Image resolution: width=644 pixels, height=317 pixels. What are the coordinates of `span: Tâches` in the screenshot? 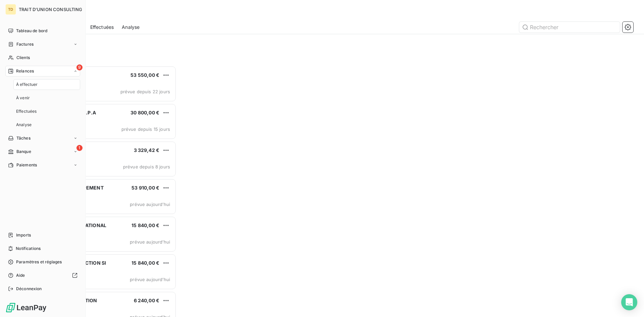 It's located at (23, 138).